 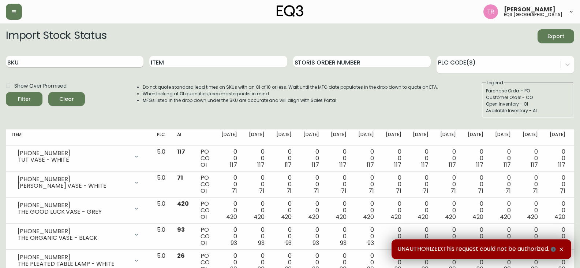 What do you see at coordinates (477, 249) in the screenshot?
I see `span: UNAUTHORIZED:This request could not be authorized.` at bounding box center [477, 249].